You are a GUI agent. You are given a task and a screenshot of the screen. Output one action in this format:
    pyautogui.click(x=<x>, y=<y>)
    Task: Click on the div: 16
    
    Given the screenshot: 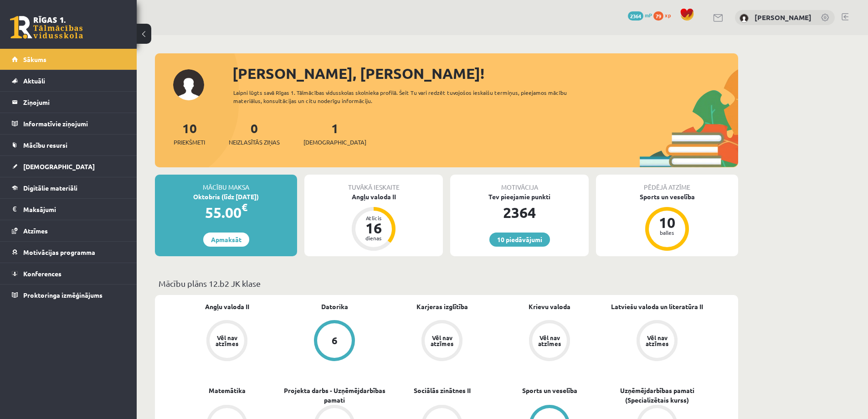 What is the action you would take?
    pyautogui.click(x=374, y=228)
    